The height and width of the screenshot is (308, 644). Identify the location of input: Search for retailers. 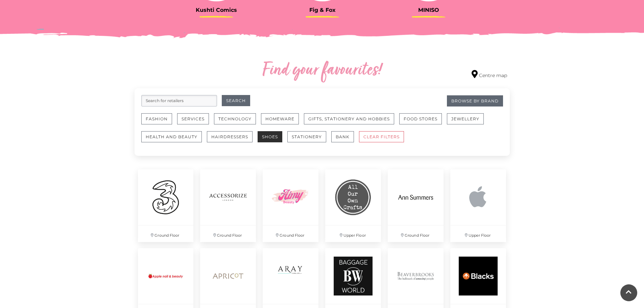
(179, 101).